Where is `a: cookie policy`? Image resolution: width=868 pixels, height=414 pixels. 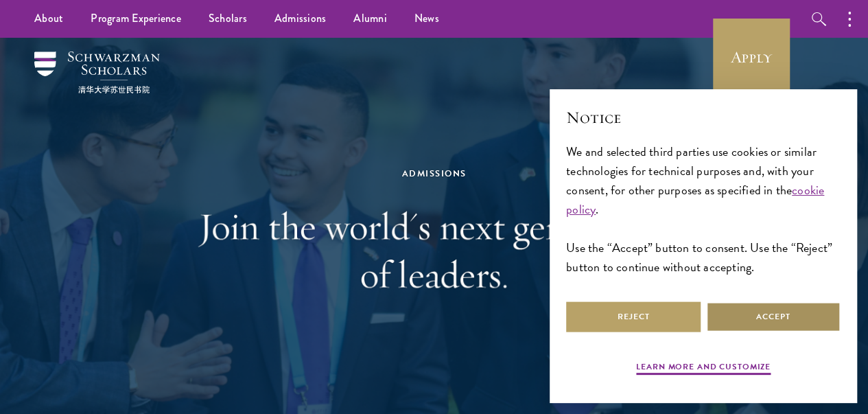
a: cookie policy is located at coordinates (695, 199).